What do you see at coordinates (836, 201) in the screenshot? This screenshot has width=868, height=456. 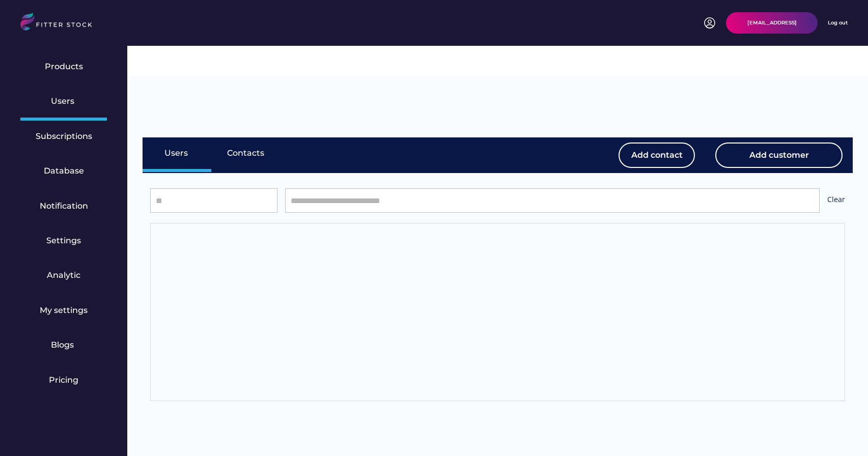 I see `div: Clear` at bounding box center [836, 201].